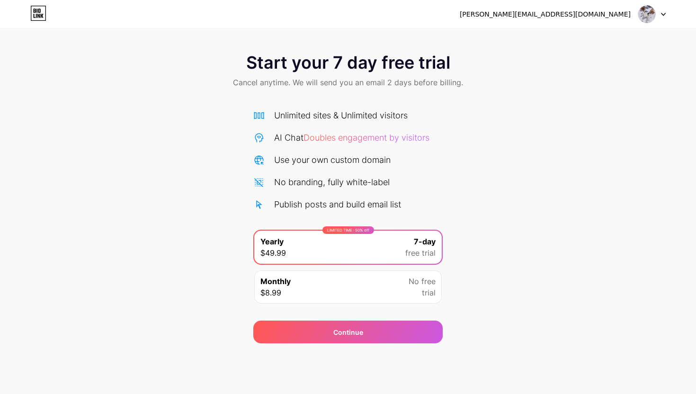  What do you see at coordinates (352, 137) in the screenshot?
I see `div: AI Chat` at bounding box center [352, 137].